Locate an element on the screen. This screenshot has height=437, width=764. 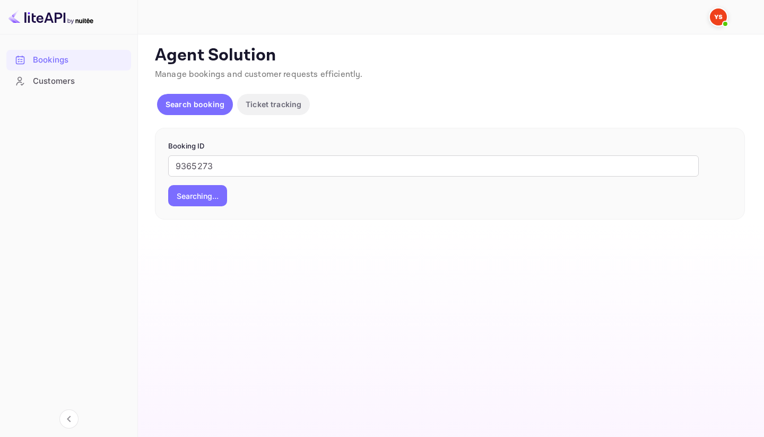
p: Search booking is located at coordinates (195, 104).